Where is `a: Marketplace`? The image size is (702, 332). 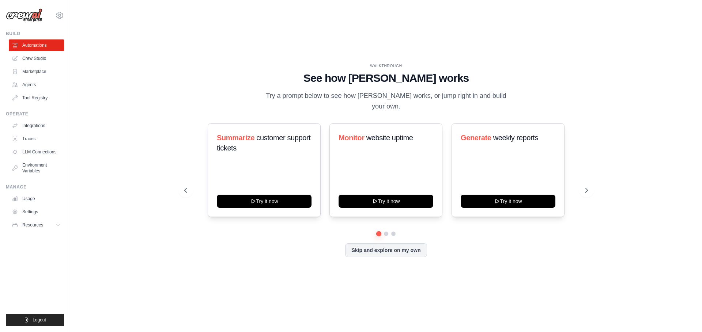
a: Marketplace is located at coordinates (36, 72).